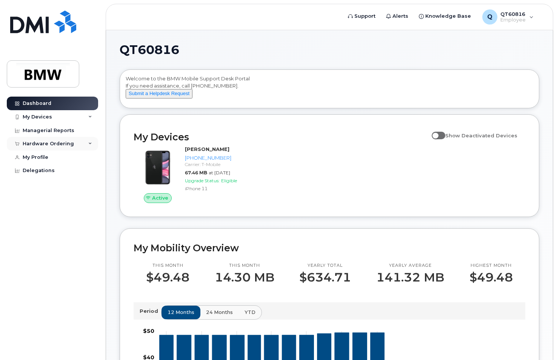 The image size is (557, 360). What do you see at coordinates (149, 331) in the screenshot?
I see `tspan: $50` at bounding box center [149, 331].